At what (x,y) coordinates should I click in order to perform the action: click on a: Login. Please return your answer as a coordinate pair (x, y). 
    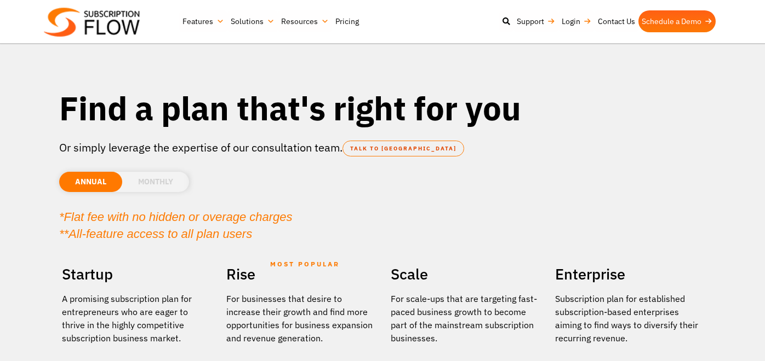
    Looking at the image, I should click on (576, 21).